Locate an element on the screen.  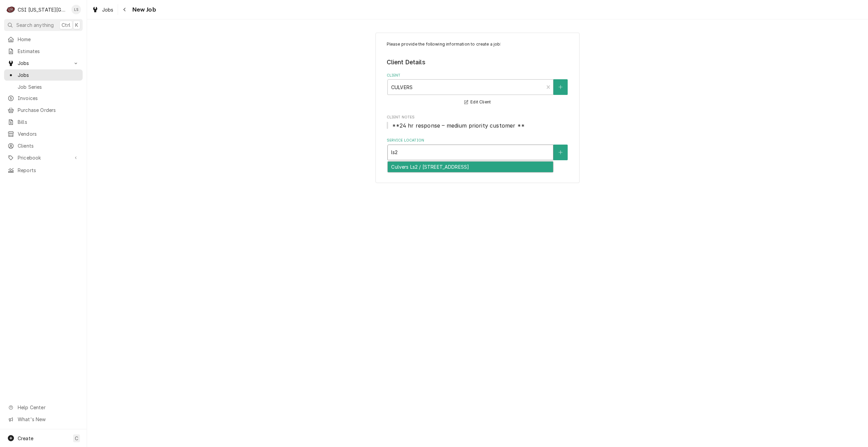
span: Job Series is located at coordinates (48, 87).